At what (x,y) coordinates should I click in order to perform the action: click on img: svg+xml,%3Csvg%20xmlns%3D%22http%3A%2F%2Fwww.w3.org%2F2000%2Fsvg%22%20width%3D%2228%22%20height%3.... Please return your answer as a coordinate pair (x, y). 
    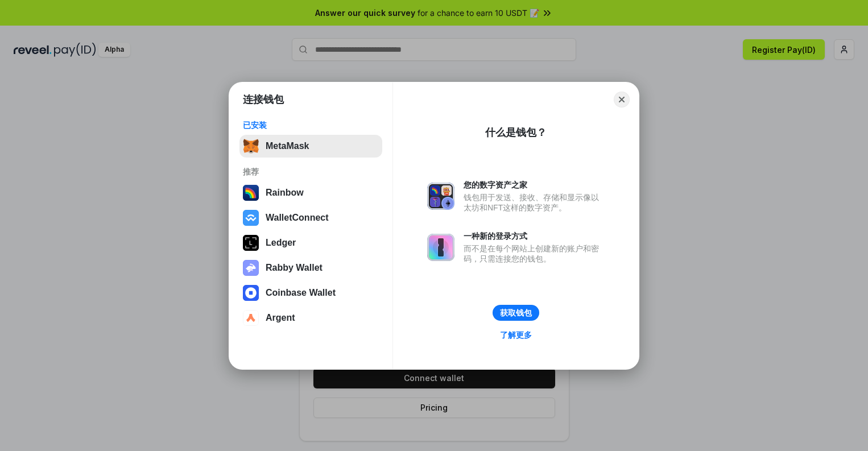
    Looking at the image, I should click on (251, 243).